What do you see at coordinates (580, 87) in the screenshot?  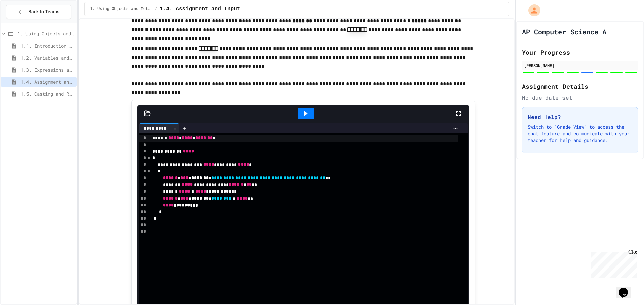 I see `h2: Assignment Details` at bounding box center [580, 87].